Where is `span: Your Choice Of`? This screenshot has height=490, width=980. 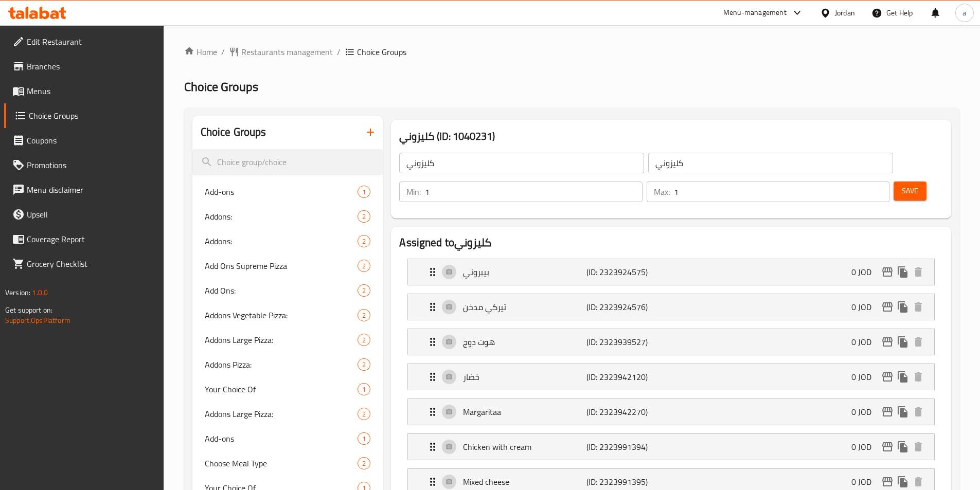
span: Your Choice Of is located at coordinates (281, 389).